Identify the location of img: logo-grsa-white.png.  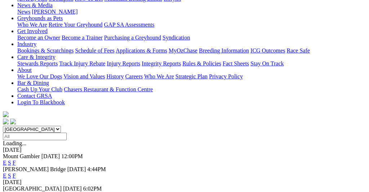
(6, 115).